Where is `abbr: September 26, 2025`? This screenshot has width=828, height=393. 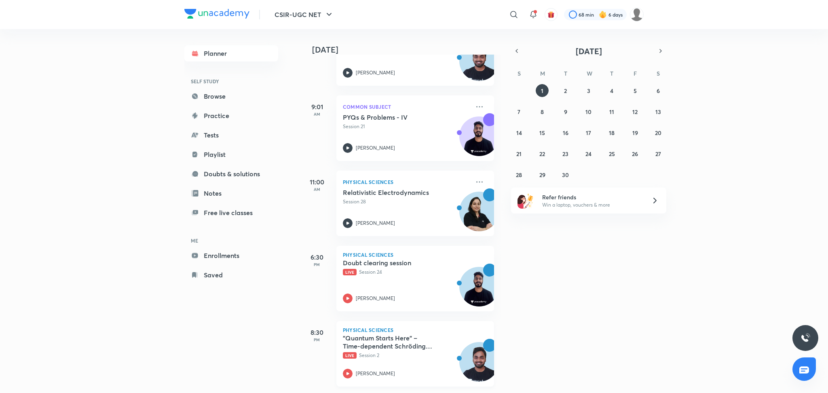
abbr: September 26, 2025 is located at coordinates (634, 154).